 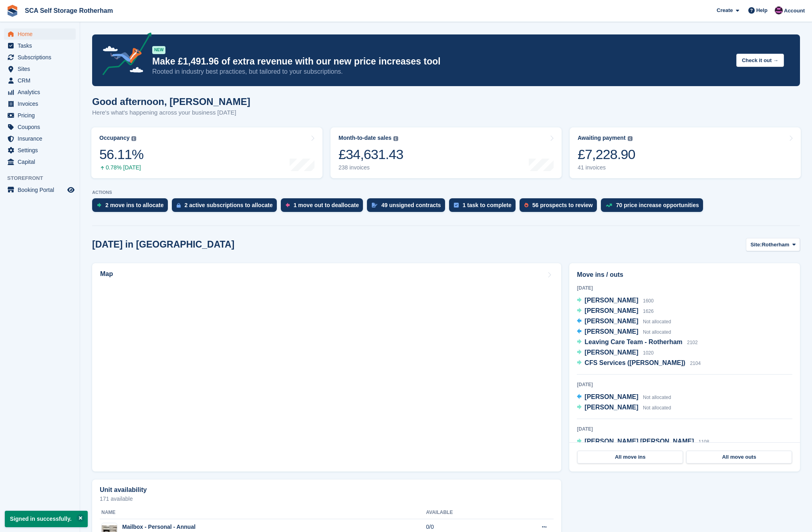 I want to click on span: Create, so click(x=725, y=10).